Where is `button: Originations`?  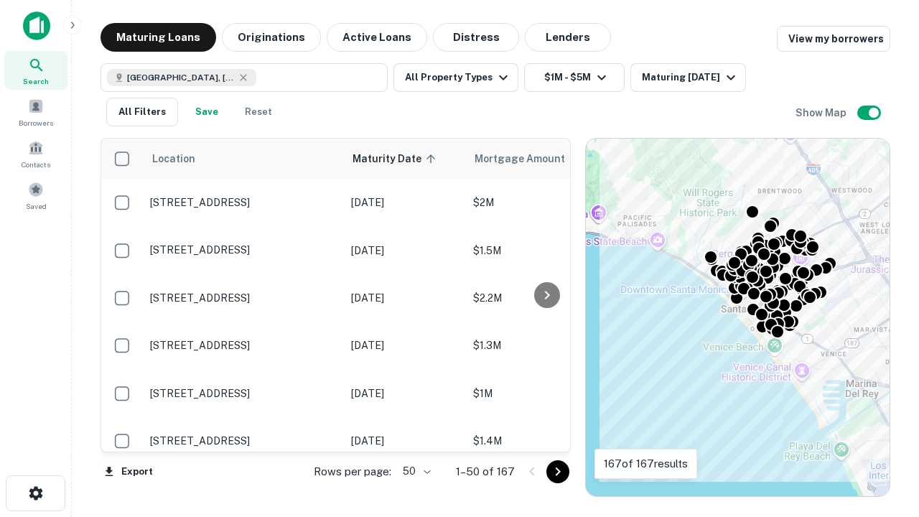 button: Originations is located at coordinates (271, 37).